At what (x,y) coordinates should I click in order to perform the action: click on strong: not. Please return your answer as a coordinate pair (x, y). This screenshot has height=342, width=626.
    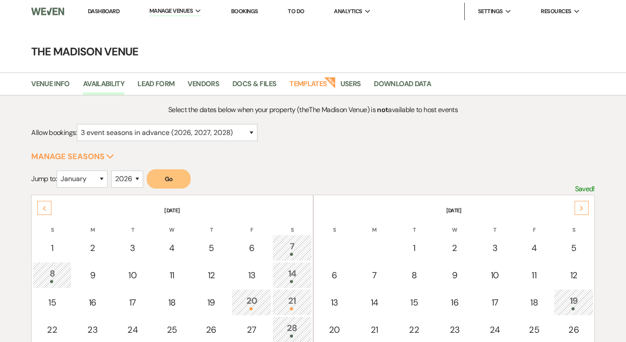
    Looking at the image, I should click on (382, 109).